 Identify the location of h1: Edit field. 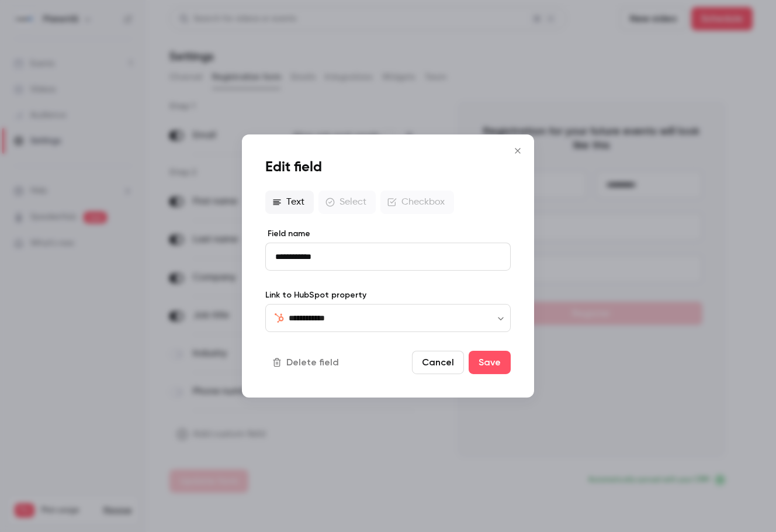
(388, 167).